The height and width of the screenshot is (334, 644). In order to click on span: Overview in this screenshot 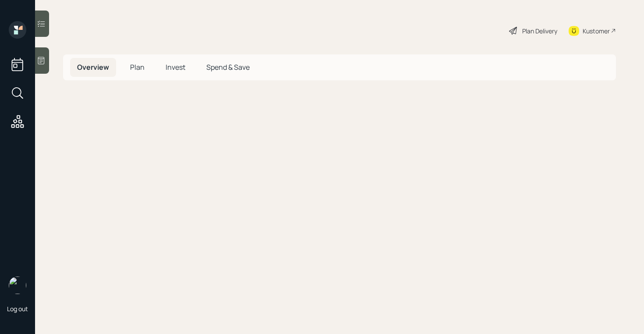, I will do `click(93, 67)`.